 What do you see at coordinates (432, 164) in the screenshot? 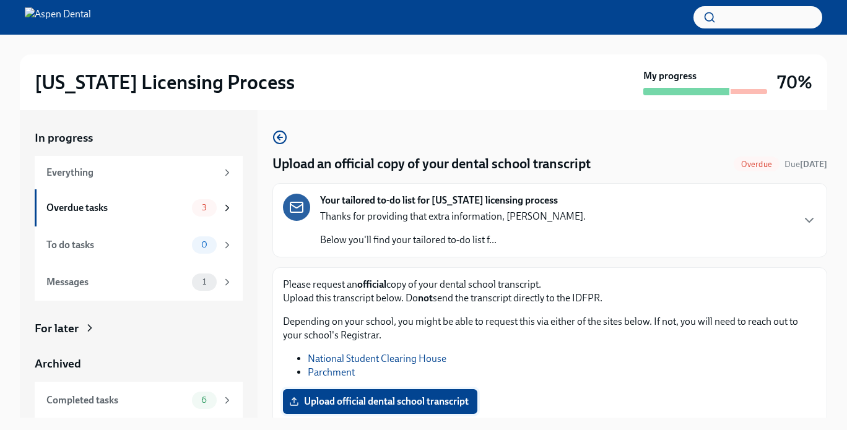
I see `h4: Upload an official copy of your dental school transcript` at bounding box center [432, 164].